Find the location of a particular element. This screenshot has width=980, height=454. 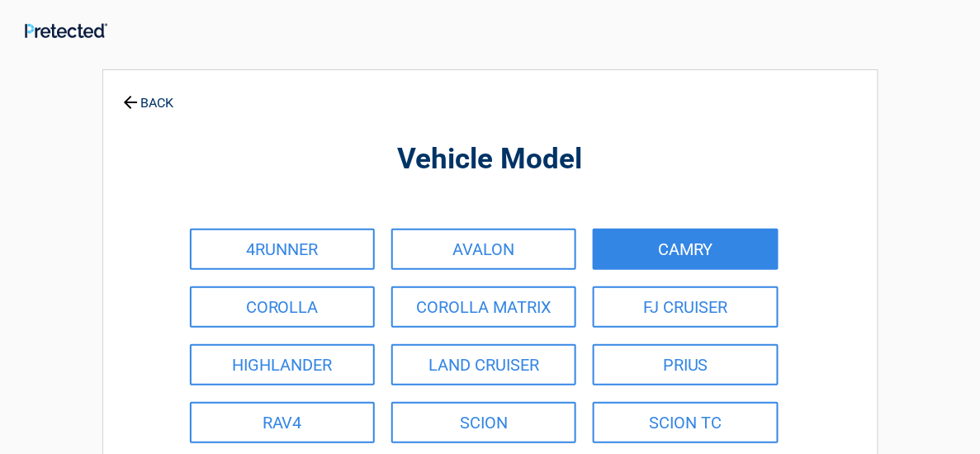

a: AVALON is located at coordinates (484, 249).